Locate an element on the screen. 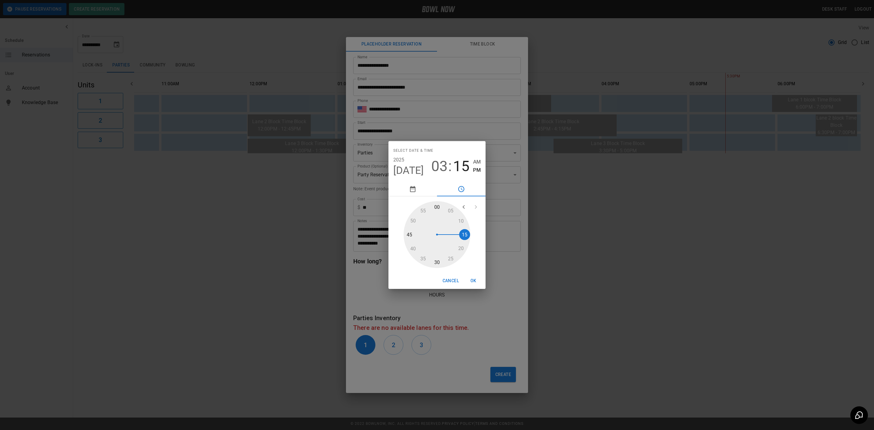 The height and width of the screenshot is (430, 874). button: open previous view is located at coordinates (464, 207).